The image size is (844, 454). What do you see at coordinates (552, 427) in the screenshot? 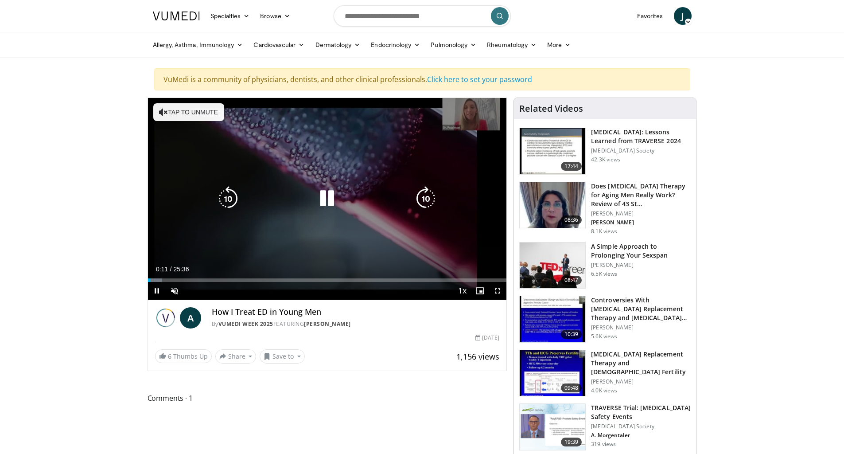
I see `img: 9812f22f-d817-4923-ae6c-a42f6b8f1c21.png.150x105_q85_crop-smart_upscale.png` at bounding box center [552, 427].